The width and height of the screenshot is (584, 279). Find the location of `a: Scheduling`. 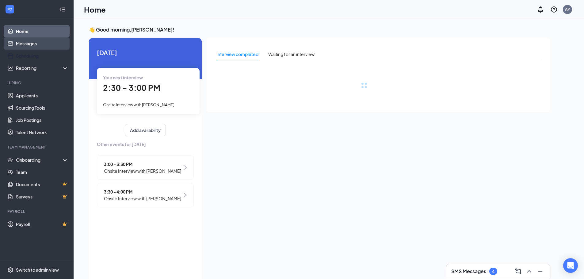

a: Scheduling is located at coordinates (42, 56).